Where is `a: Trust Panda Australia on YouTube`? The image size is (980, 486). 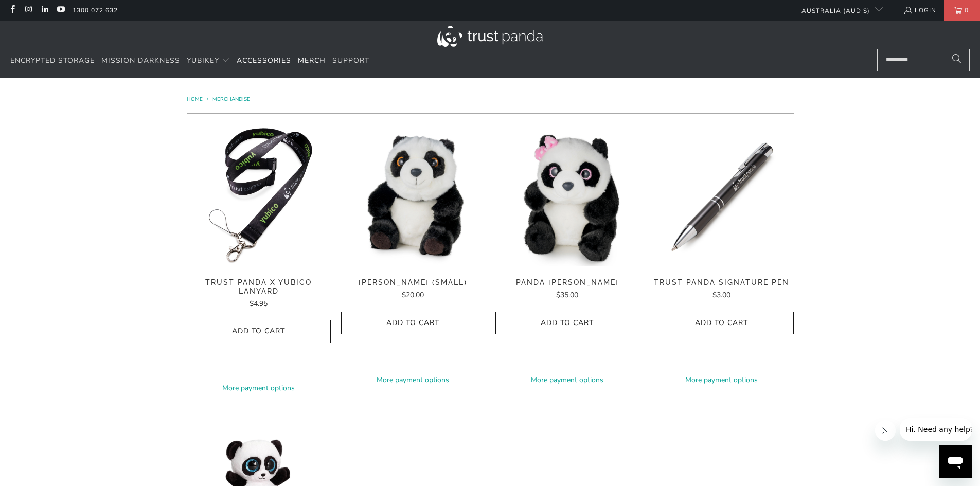
a: Trust Panda Australia on YouTube is located at coordinates (60, 10).